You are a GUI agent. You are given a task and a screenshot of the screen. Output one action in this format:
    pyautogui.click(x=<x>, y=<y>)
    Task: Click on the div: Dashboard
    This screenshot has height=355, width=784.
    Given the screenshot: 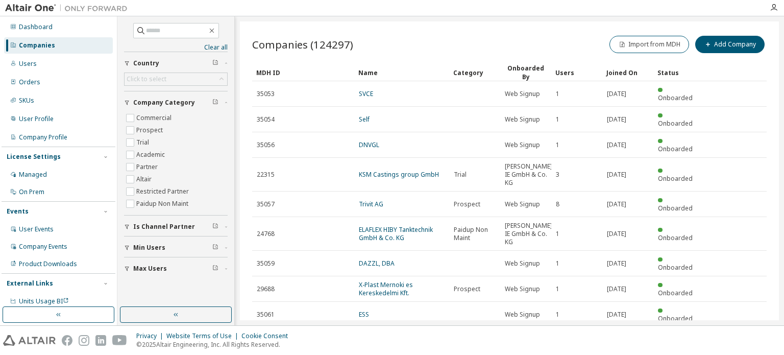 What is the action you would take?
    pyautogui.click(x=36, y=27)
    